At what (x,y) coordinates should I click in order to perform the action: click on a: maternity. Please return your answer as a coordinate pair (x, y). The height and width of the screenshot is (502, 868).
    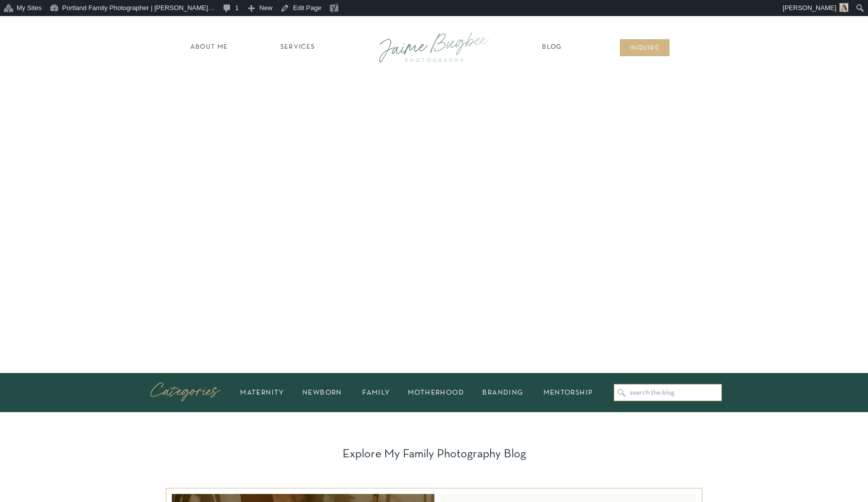
    Looking at the image, I should click on (262, 393).